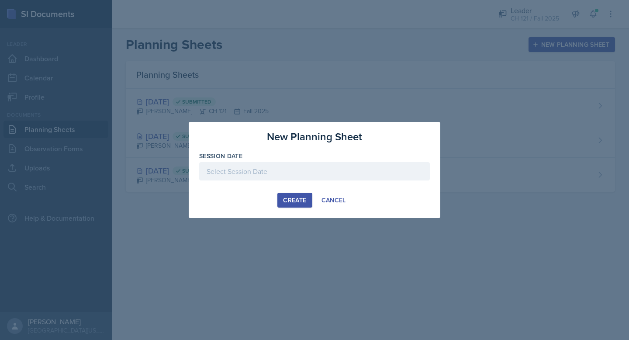 The width and height of the screenshot is (629, 340). What do you see at coordinates (294, 200) in the screenshot?
I see `button: Create` at bounding box center [294, 200].